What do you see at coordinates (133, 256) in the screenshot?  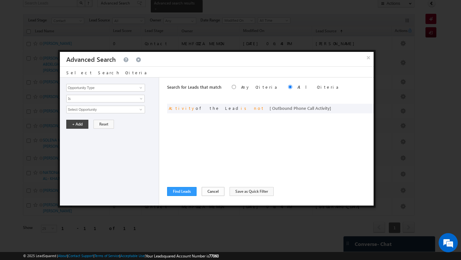 I see `a: Acceptable Use` at bounding box center [133, 256].